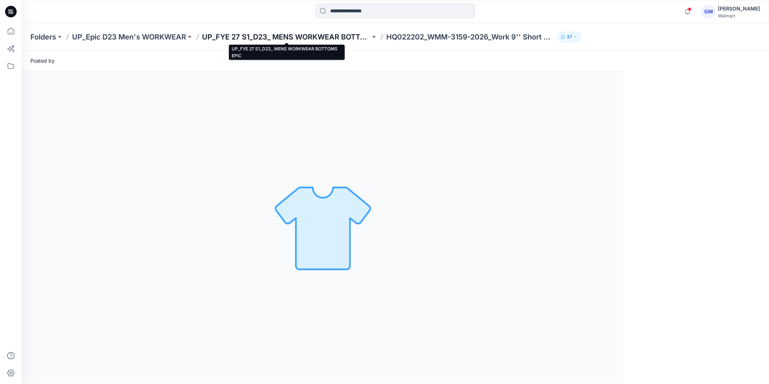 This screenshot has height=384, width=769. I want to click on a: Folders, so click(43, 37).